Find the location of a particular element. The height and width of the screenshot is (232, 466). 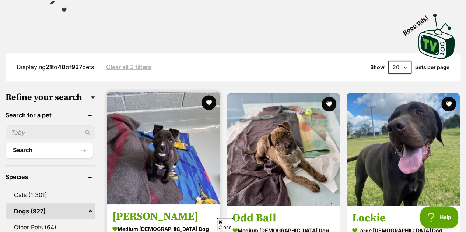

span: Boop this! is located at coordinates (418, 23).